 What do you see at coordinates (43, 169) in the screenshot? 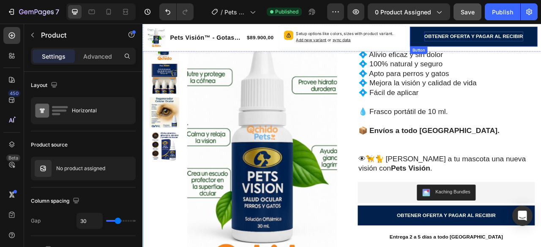
I see `img: no image transparent` at bounding box center [43, 169].